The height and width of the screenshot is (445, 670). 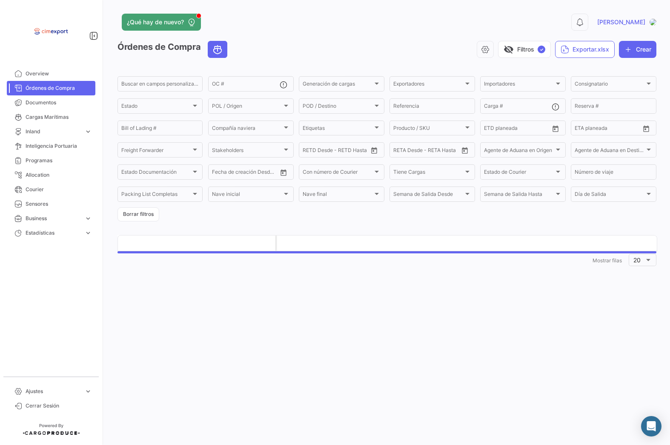 What do you see at coordinates (519, 85) in the screenshot?
I see `span: Importadores` at bounding box center [519, 85].